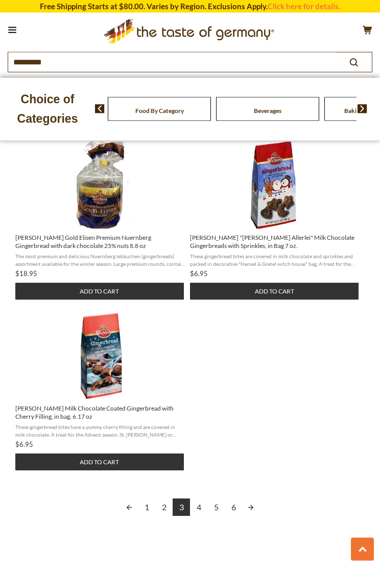 Image resolution: width=380 pixels, height=567 pixels. Describe the element at coordinates (182, 508) in the screenshot. I see `a: 3` at that location.